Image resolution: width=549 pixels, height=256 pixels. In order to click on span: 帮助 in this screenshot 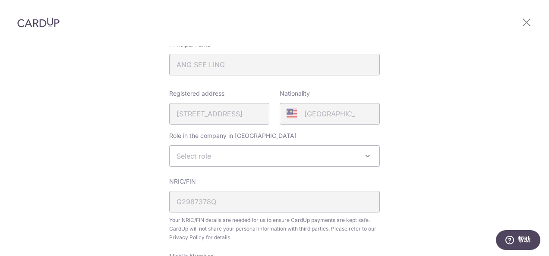, I will do `click(28, 9)`.